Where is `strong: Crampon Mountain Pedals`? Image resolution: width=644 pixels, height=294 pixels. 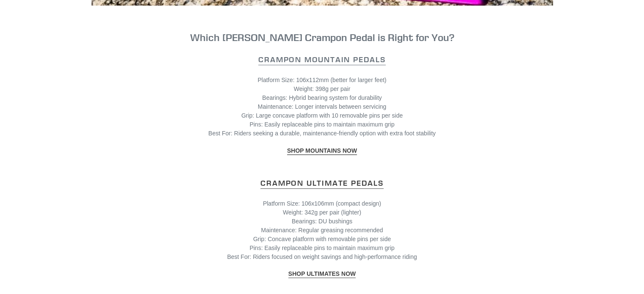
strong: Crampon Mountain Pedals is located at coordinates (322, 59).